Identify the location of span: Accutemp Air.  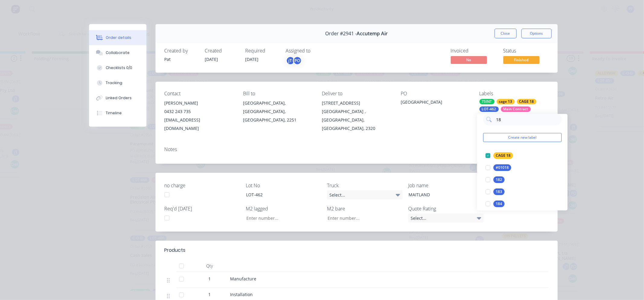
(372, 33).